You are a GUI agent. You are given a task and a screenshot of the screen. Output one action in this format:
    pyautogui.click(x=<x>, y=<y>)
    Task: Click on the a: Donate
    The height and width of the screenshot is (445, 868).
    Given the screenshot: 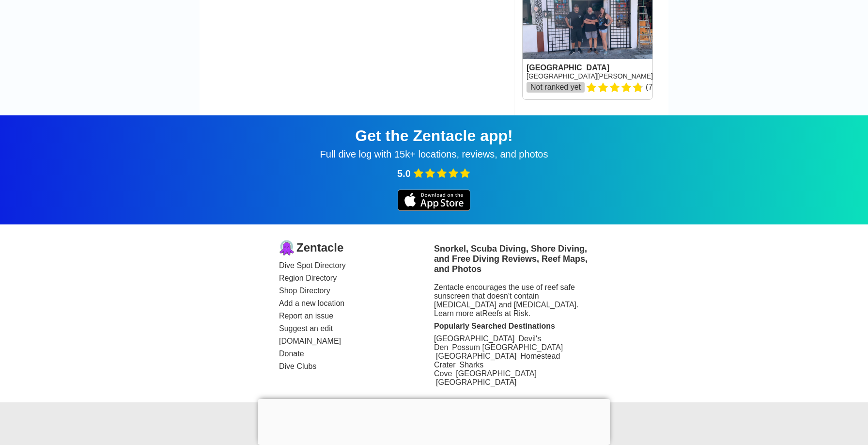 What is the action you would take?
    pyautogui.click(x=357, y=354)
    